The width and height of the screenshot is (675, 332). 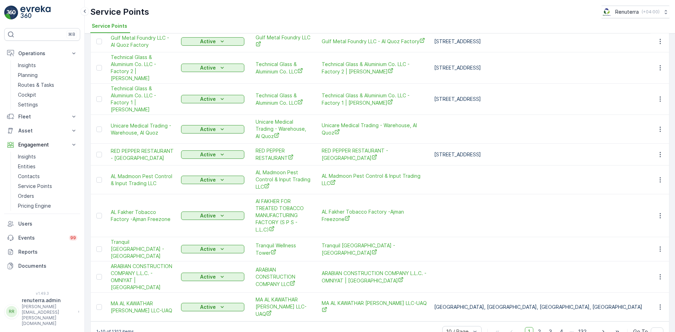 I want to click on img: logo_light-DOdMpM7g.png, so click(x=35, y=13).